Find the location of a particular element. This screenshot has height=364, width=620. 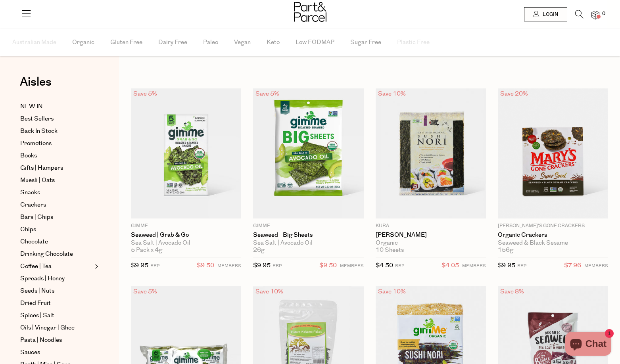

a: Books is located at coordinates (57, 156).